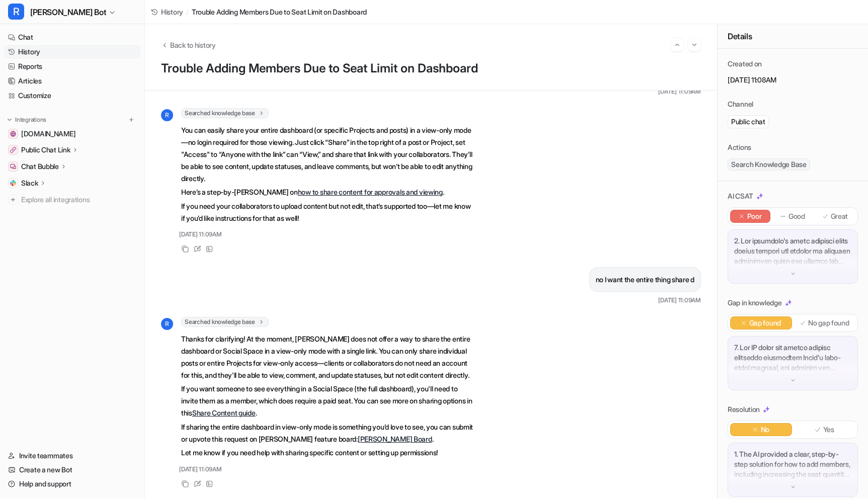 This screenshot has width=868, height=499. I want to click on p: If you need your collaborators to upload content but not edit, that’s supported too—let me know i..., so click(328, 212).